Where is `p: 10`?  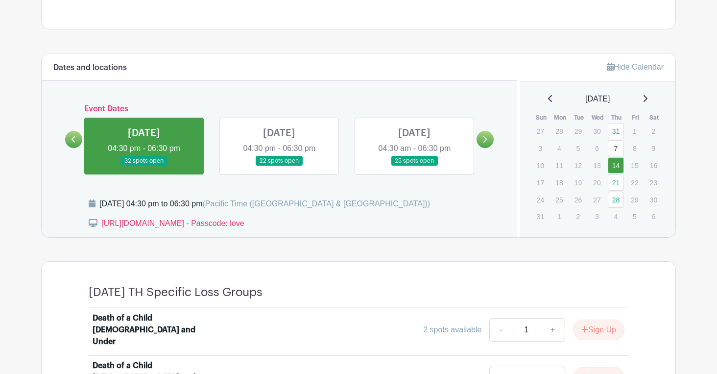 p: 10 is located at coordinates (540, 165).